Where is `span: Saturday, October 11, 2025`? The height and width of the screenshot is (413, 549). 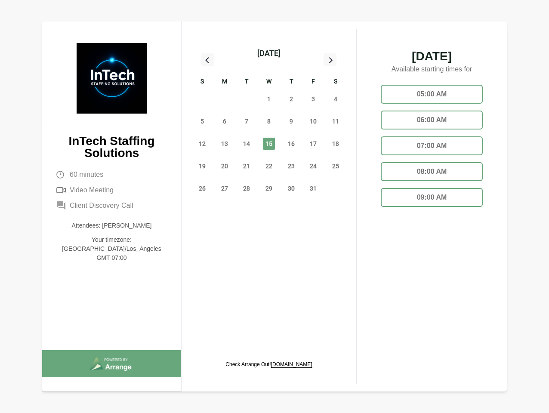 span: Saturday, October 11, 2025 is located at coordinates (336, 121).